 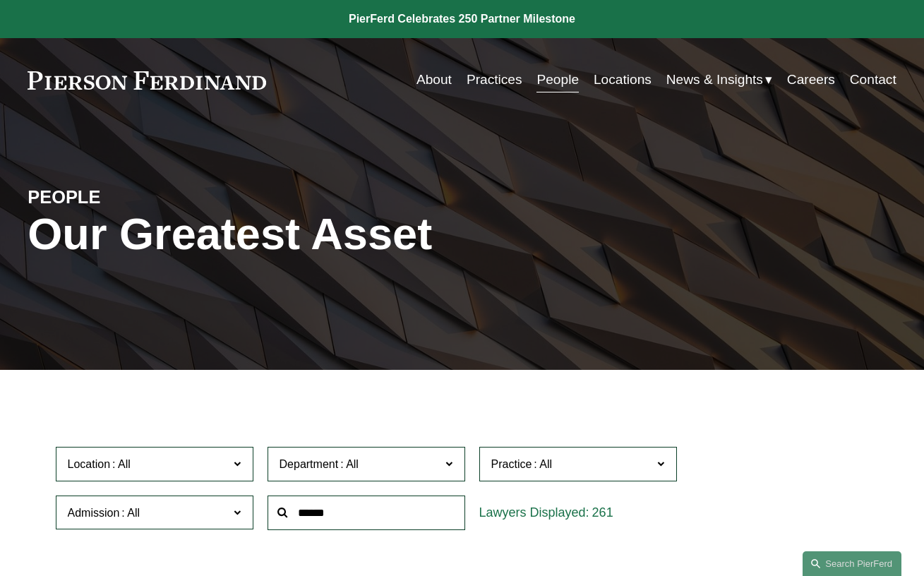 I want to click on span: Department, so click(x=309, y=464).